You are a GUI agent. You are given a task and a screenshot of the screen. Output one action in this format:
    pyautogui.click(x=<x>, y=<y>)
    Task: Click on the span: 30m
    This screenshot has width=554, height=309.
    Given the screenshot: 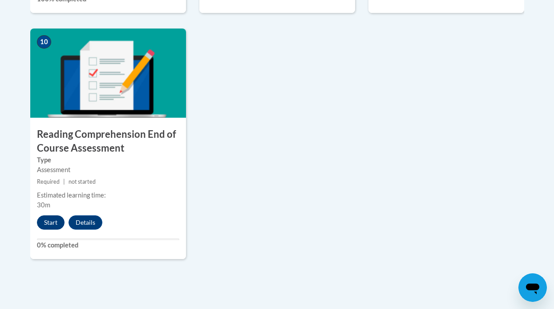 What is the action you would take?
    pyautogui.click(x=44, y=204)
    